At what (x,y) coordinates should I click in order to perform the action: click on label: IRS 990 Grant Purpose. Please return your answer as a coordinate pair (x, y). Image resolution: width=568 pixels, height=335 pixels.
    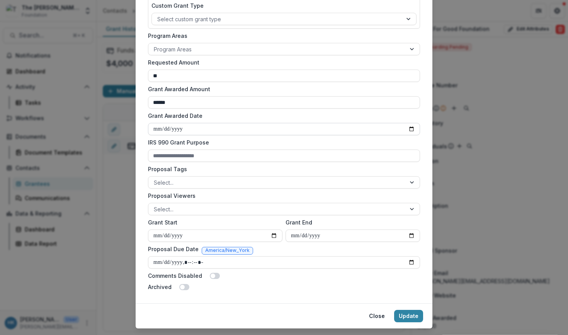
    Looking at the image, I should click on (282, 142).